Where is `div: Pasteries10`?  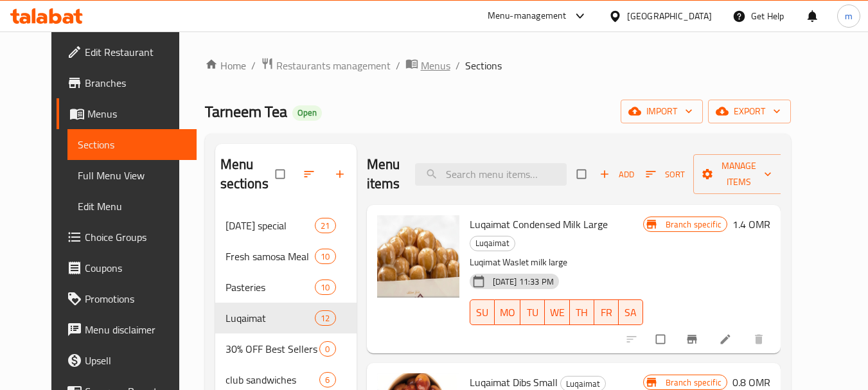
div: Pasteries10 is located at coordinates (286, 287).